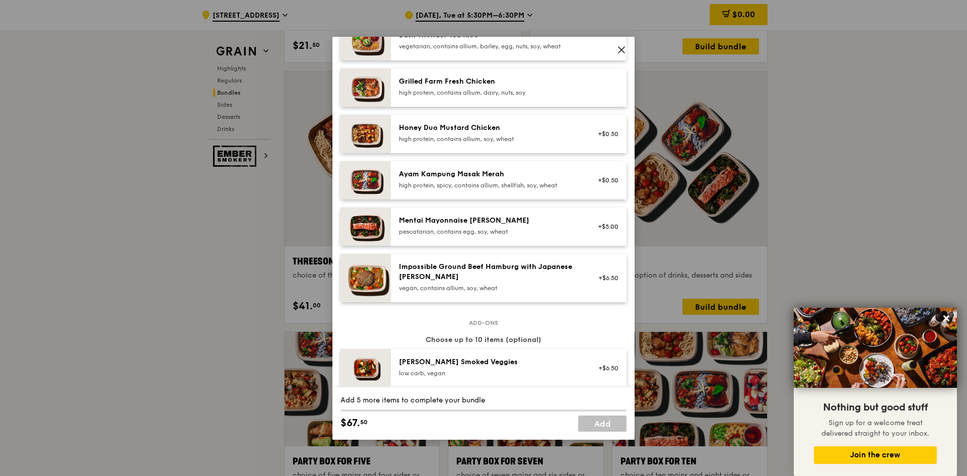 The height and width of the screenshot is (476, 967). I want to click on button: Close, so click(946, 318).